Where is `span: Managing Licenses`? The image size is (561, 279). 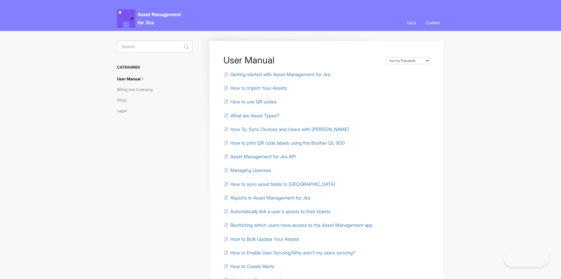 span: Managing Licenses is located at coordinates (251, 170).